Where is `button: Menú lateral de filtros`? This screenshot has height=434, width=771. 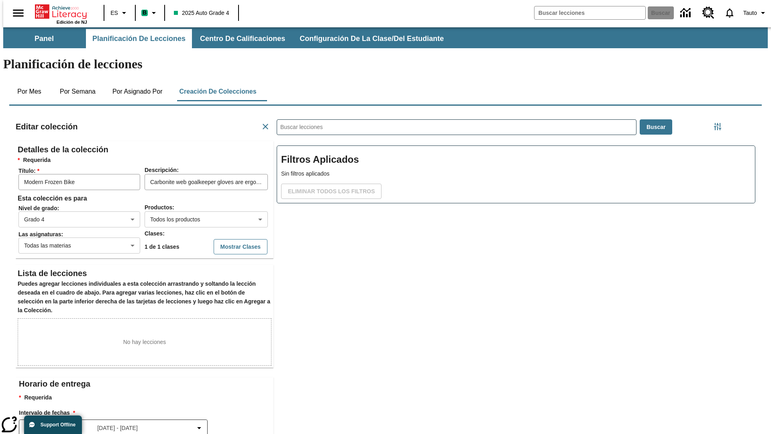
button: Menú lateral de filtros is located at coordinates (717, 126).